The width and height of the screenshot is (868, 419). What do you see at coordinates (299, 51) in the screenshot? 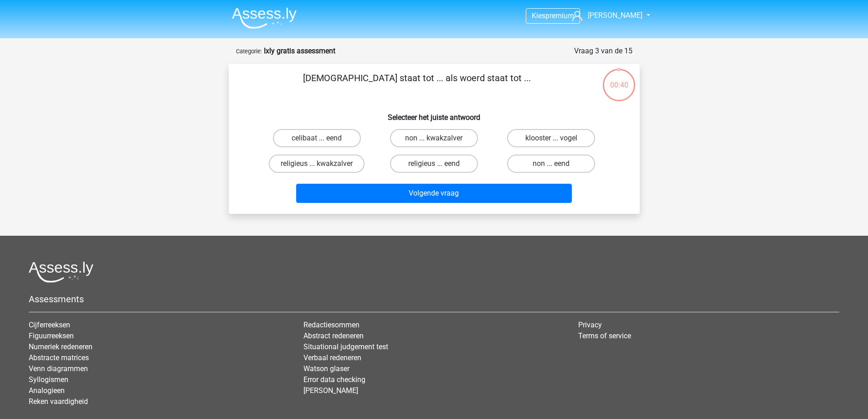
I see `strong: Ixly gratis assessment` at bounding box center [299, 51].